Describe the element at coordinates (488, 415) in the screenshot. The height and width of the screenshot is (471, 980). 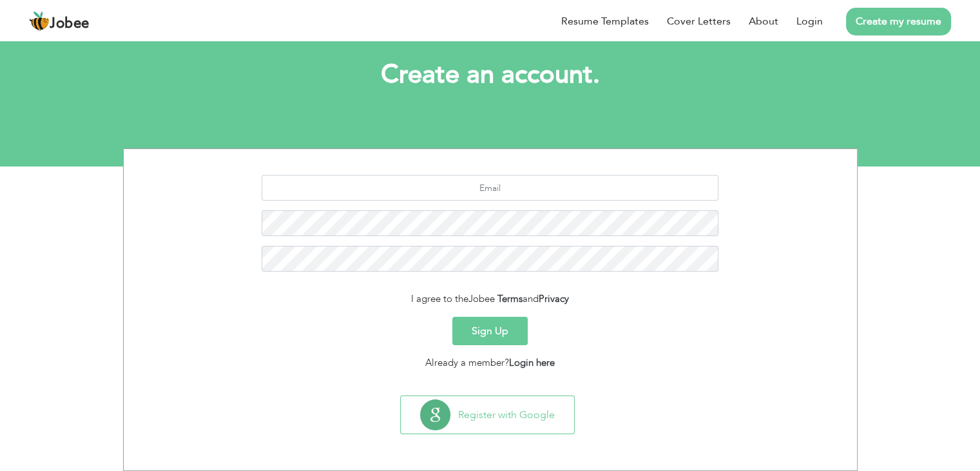
I see `button: Register with Google` at that location.